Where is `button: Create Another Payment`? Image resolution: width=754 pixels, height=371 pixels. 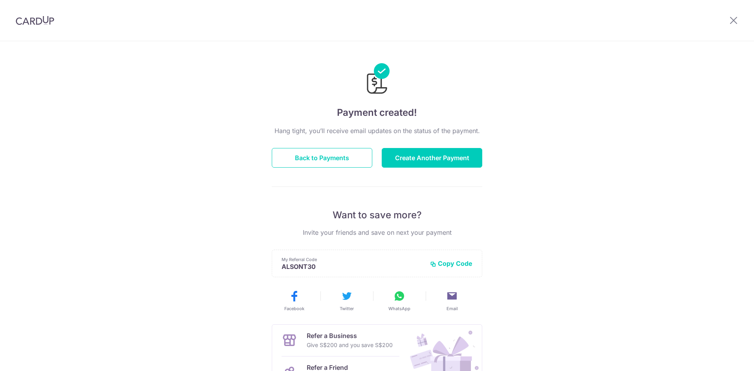 button: Create Another Payment is located at coordinates (432, 158).